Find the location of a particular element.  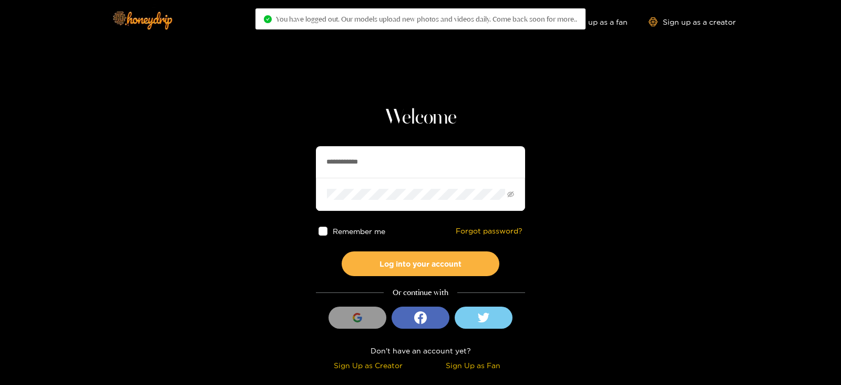

h1: Welcome is located at coordinates (420, 118).